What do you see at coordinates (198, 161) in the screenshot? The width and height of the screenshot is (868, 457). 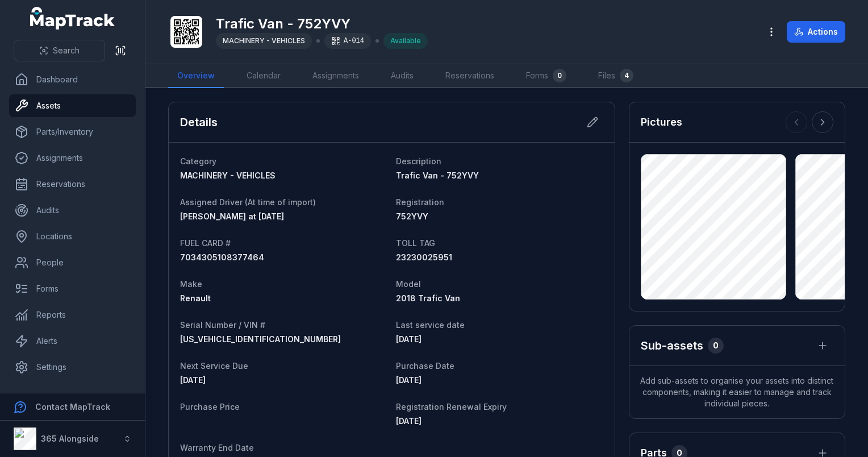 I see `span: Category` at bounding box center [198, 161].